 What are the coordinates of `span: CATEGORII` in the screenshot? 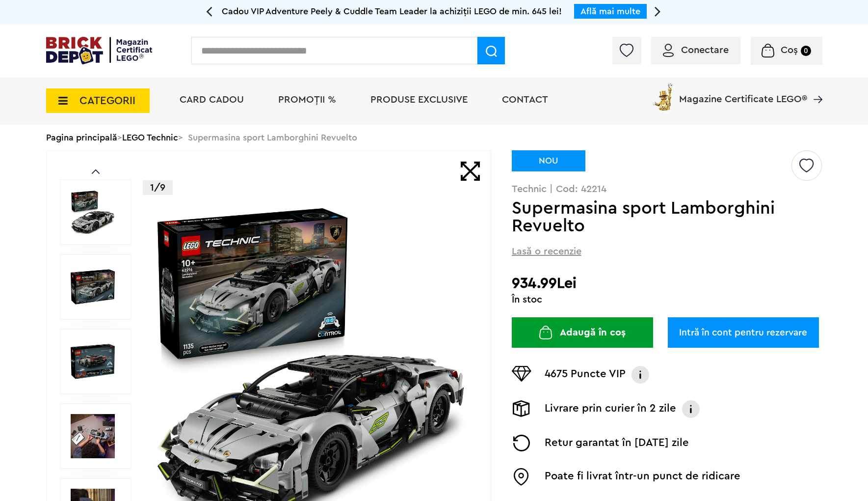 It's located at (108, 100).